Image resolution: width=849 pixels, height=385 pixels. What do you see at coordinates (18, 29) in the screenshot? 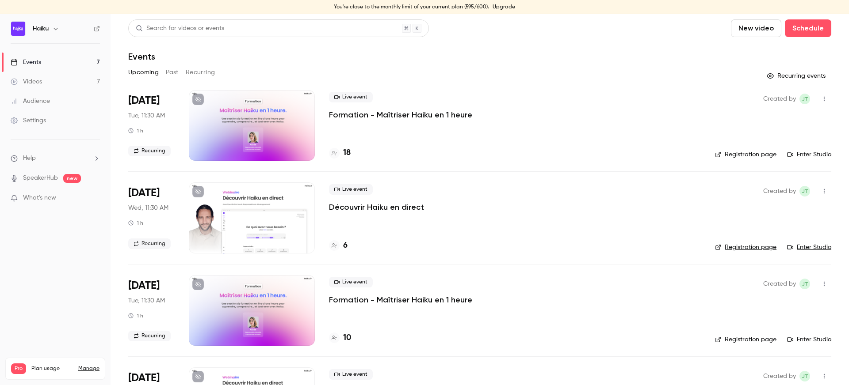
I see `img: Haiku` at bounding box center [18, 29].